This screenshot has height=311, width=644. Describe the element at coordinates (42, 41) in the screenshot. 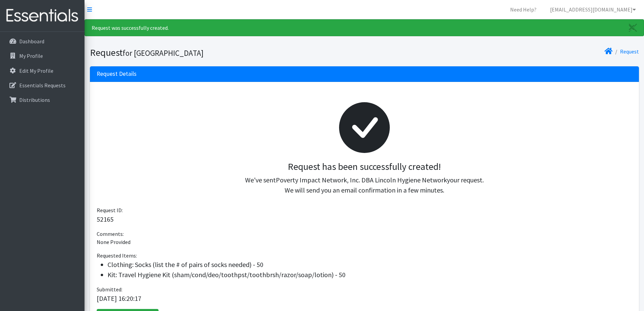

I see `a: Dashboard` at that location.